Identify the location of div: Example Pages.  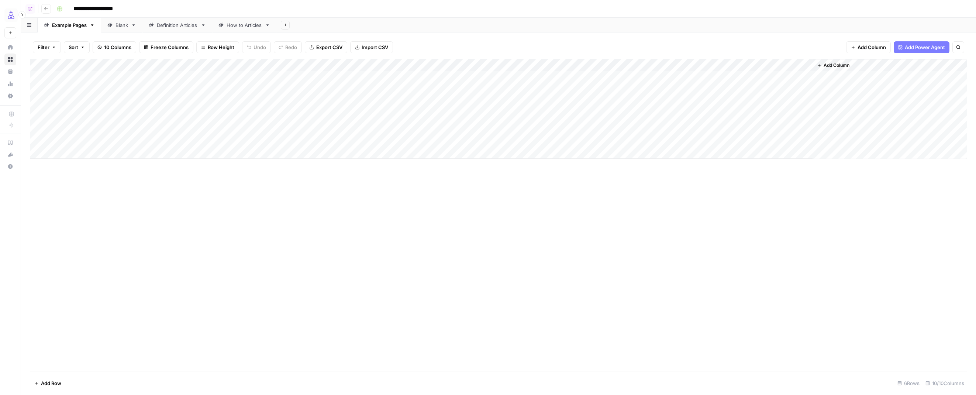
(69, 25).